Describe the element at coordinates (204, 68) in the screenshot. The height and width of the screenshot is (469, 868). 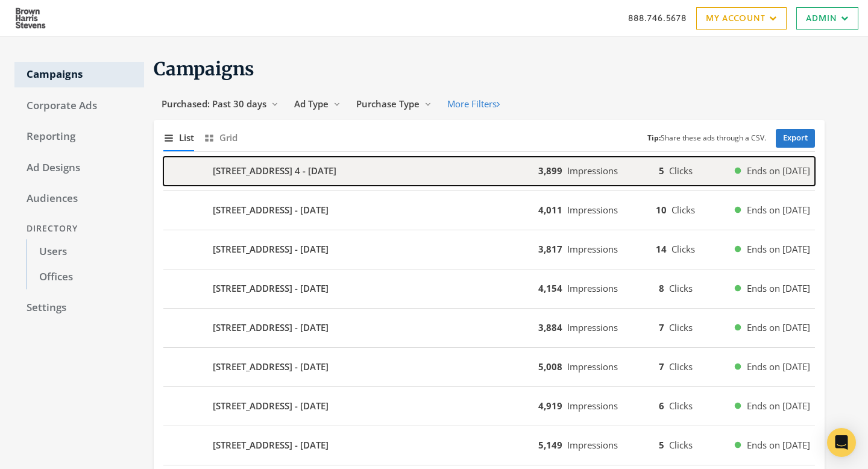
I see `span: Campaigns` at that location.